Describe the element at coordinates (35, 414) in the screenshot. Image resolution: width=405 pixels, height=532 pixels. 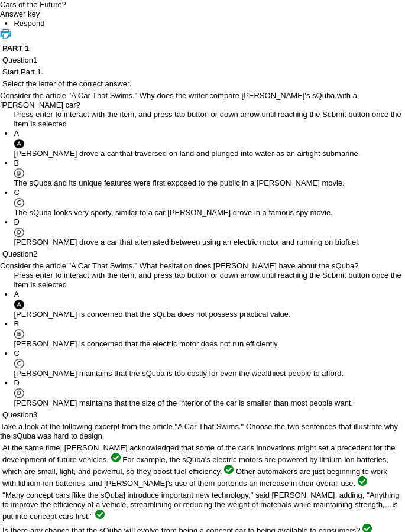
I see `span: 3` at that location.